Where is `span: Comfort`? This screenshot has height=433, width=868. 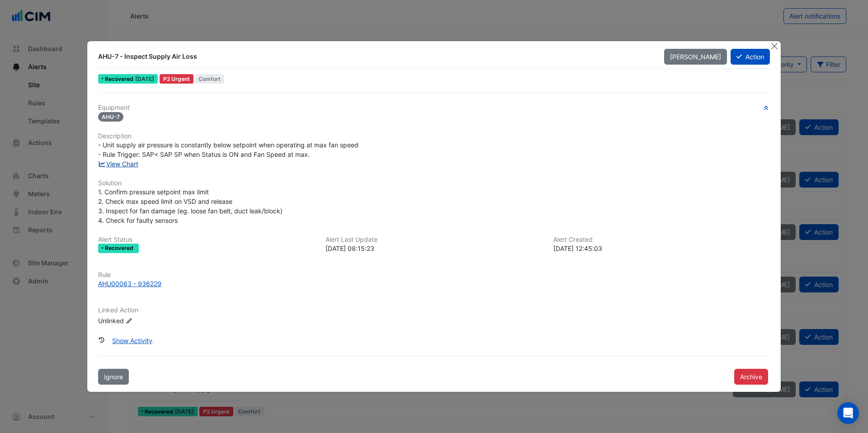
span: Comfort is located at coordinates (210, 79).